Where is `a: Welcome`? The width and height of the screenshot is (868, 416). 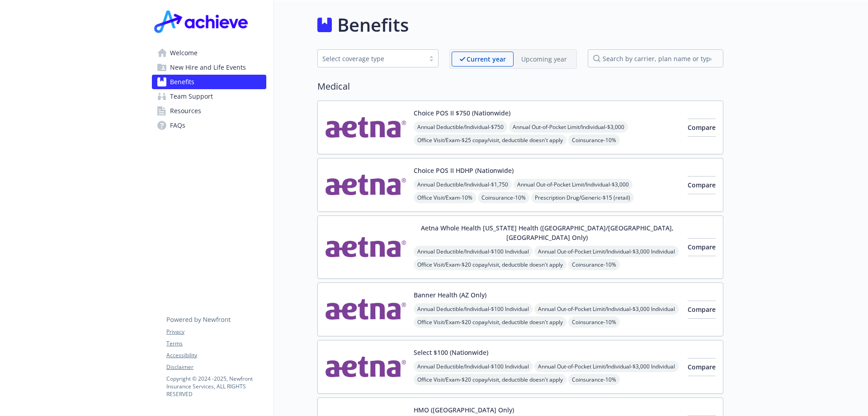 a: Welcome is located at coordinates (209, 53).